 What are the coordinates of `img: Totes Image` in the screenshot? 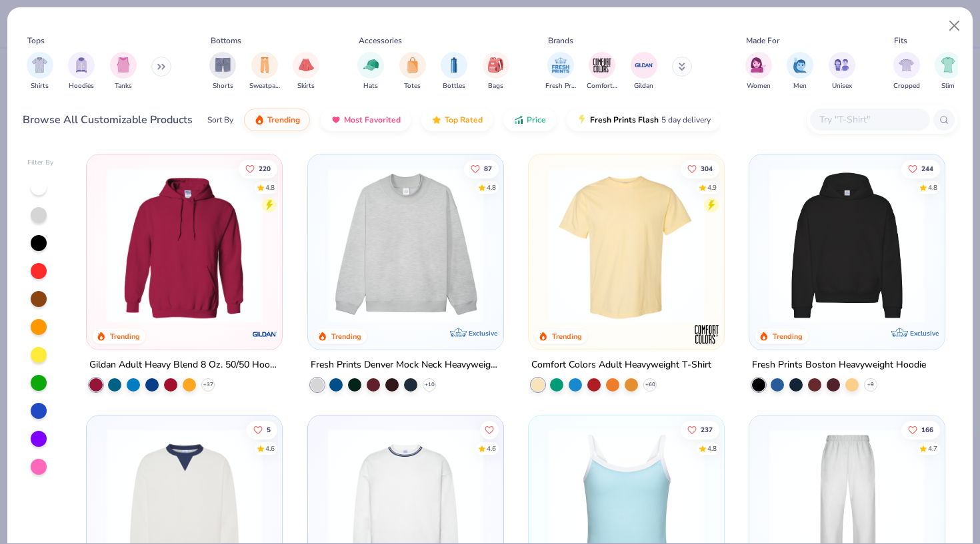 It's located at (412, 65).